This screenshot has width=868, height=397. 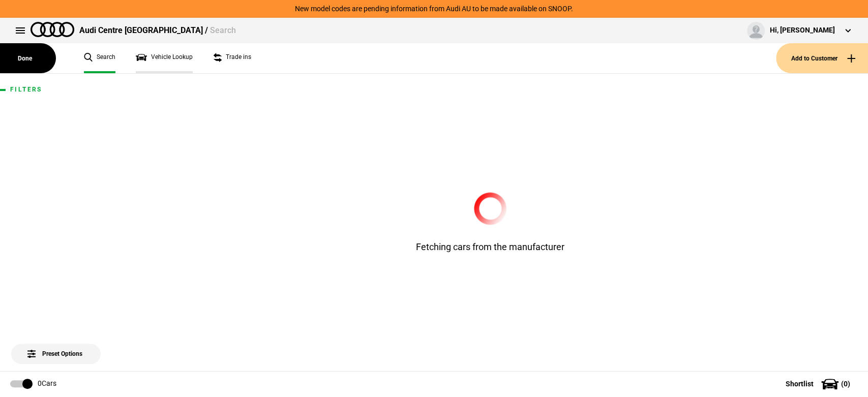 What do you see at coordinates (56, 89) in the screenshot?
I see `h1: Filters` at bounding box center [56, 89].